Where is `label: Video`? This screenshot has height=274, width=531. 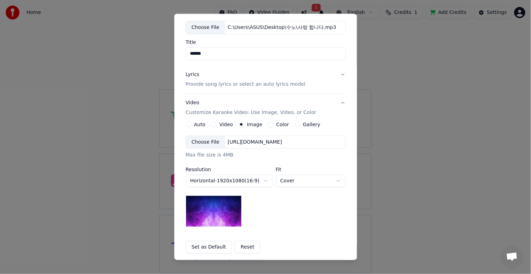 label: Video is located at coordinates (226, 125).